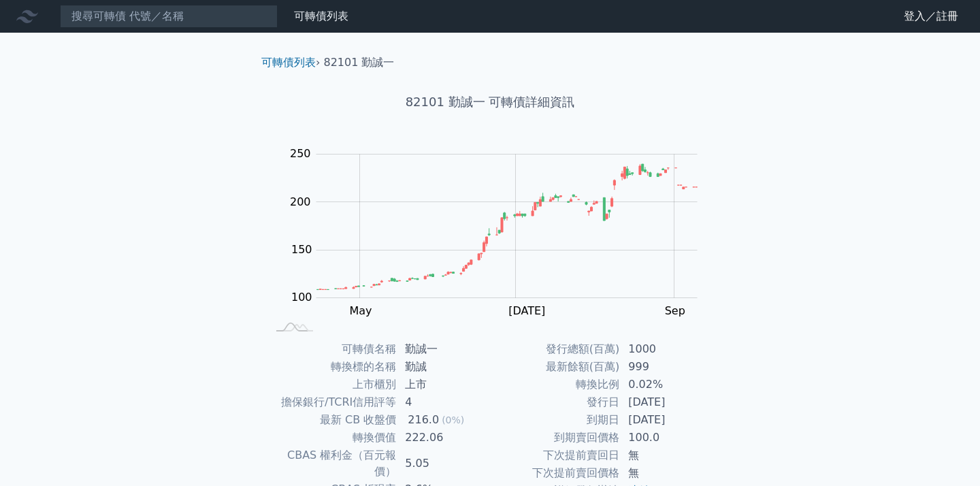 Image resolution: width=980 pixels, height=486 pixels. Describe the element at coordinates (443, 402) in the screenshot. I see `td: 4` at that location.